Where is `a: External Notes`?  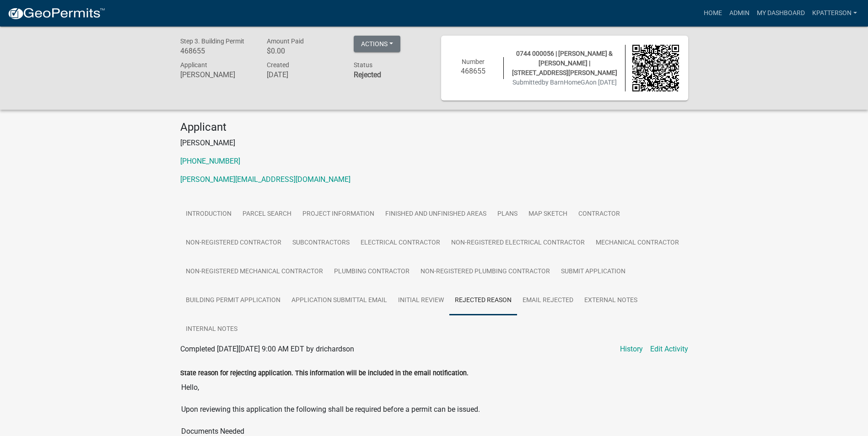
a: External Notes is located at coordinates (611, 300).